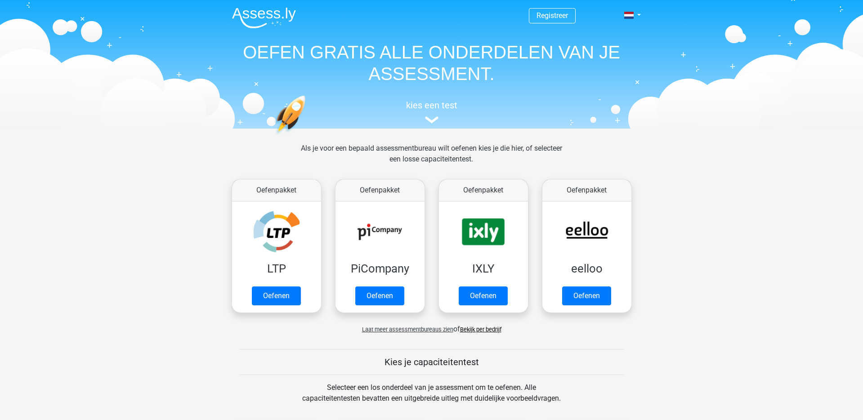 This screenshot has width=863, height=420. Describe the element at coordinates (552, 15) in the screenshot. I see `a: Registreer` at that location.